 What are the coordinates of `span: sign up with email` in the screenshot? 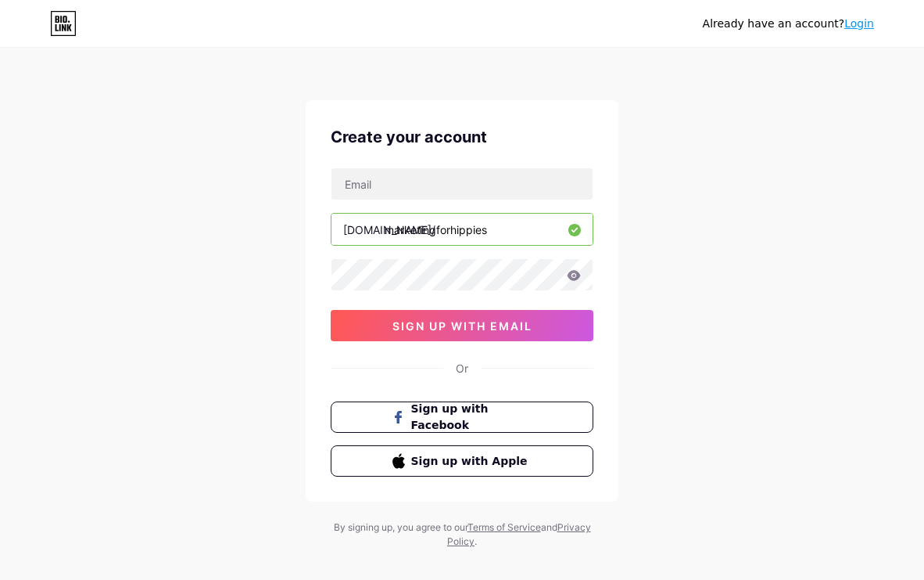 It's located at (462, 326).